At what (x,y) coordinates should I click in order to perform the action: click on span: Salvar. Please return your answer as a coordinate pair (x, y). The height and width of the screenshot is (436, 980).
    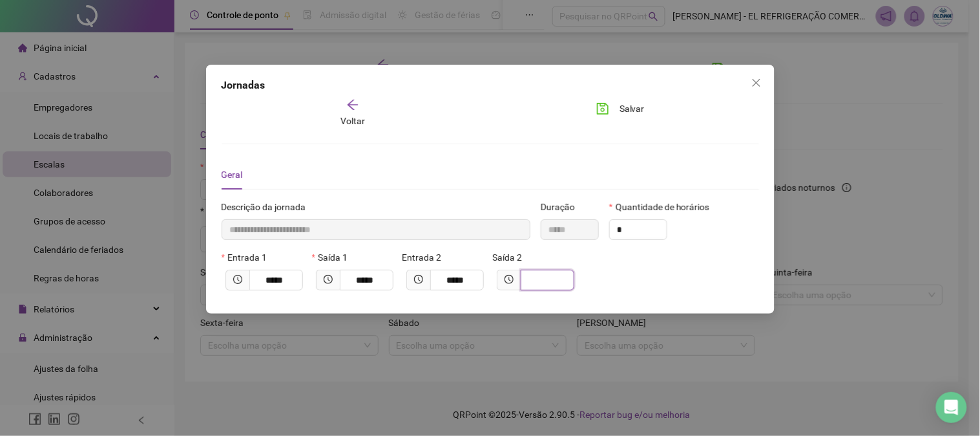
    Looking at the image, I should click on (632, 109).